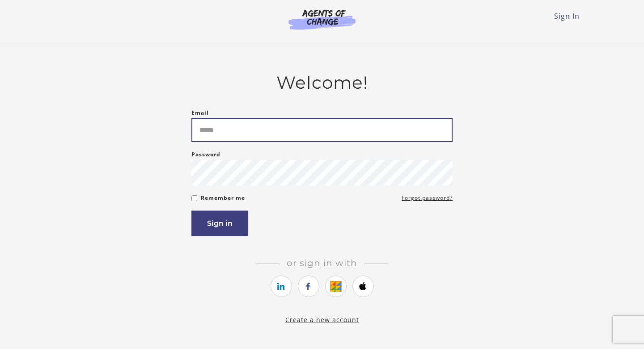  Describe the element at coordinates (336, 286) in the screenshot. I see `a: https://courses.thinkific.com/users/auth/google?ss%5Breferral%5D=&ss%5Buser_return_to%5D=&ss%5Bvi...` at that location.